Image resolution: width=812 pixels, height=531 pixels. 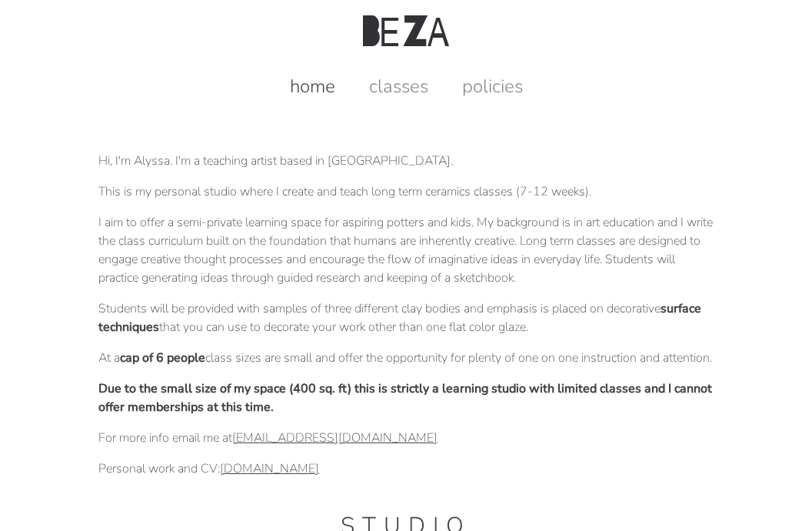 I want to click on strong: surface techniques, so click(x=400, y=318).